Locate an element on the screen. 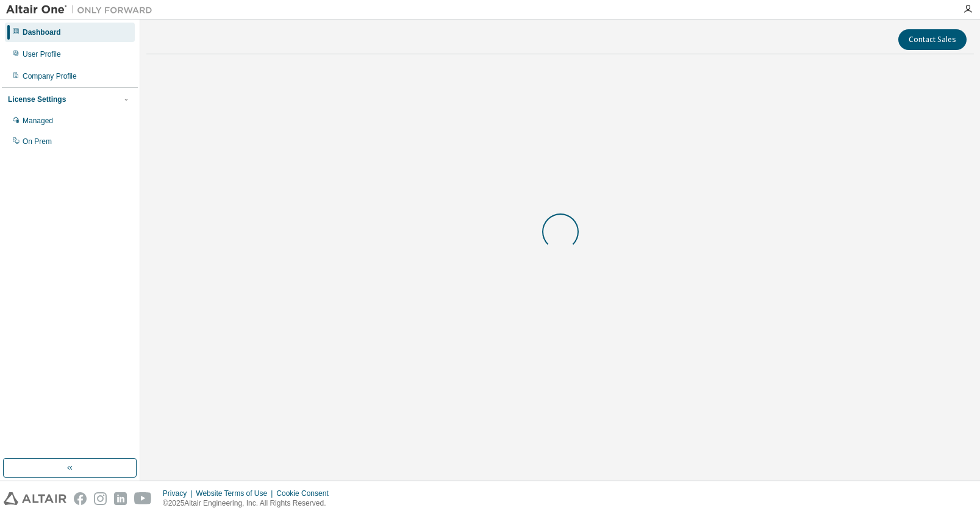 Image resolution: width=980 pixels, height=516 pixels. img: facebook.svg is located at coordinates (80, 498).